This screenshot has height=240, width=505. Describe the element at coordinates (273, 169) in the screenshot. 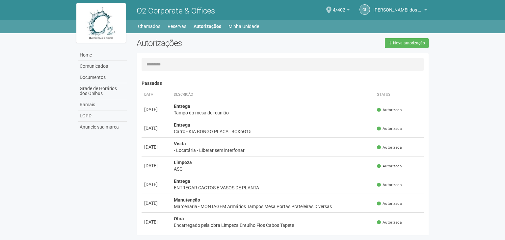

I see `div: ASG` at that location.